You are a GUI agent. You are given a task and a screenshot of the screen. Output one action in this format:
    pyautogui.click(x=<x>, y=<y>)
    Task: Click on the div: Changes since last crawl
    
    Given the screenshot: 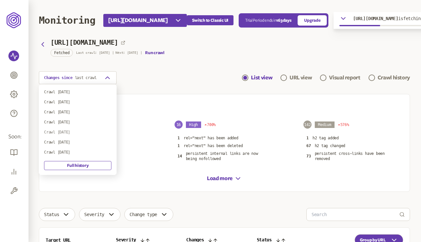 What is the action you would take?
    pyautogui.click(x=78, y=130)
    